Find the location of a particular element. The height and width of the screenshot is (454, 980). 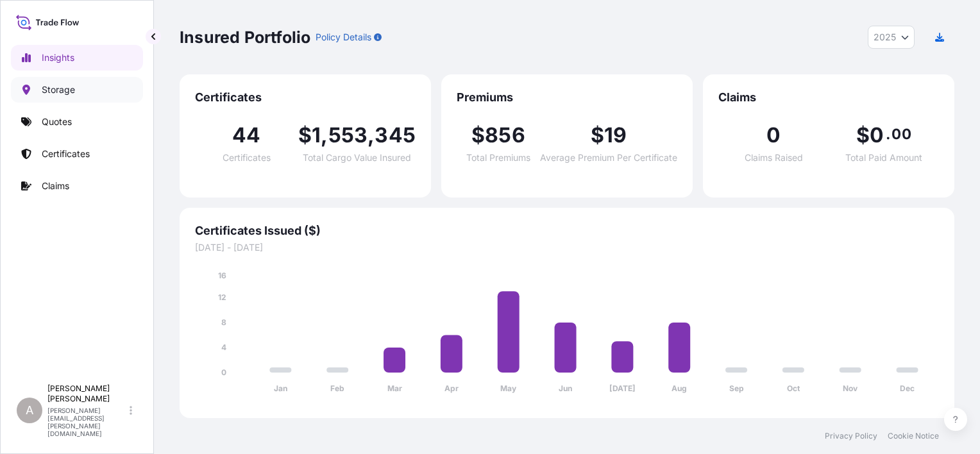

span: Total Cargo Value Insured is located at coordinates (356, 158).